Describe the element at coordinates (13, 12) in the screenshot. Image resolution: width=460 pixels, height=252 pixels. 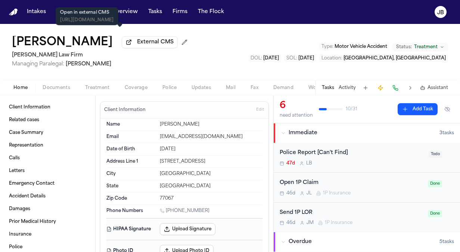
I see `img: Finch Logo` at that location.